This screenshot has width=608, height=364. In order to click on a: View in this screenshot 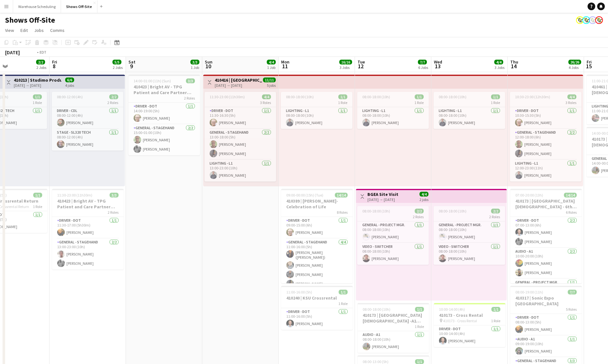, I will do `click(10, 30)`.